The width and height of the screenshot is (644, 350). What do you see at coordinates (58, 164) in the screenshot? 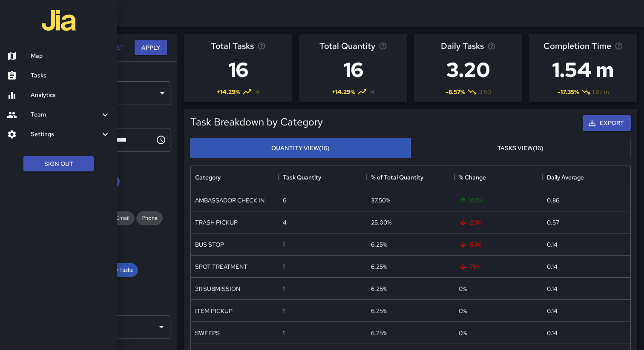
I see `button: Sign Out` at bounding box center [58, 164].